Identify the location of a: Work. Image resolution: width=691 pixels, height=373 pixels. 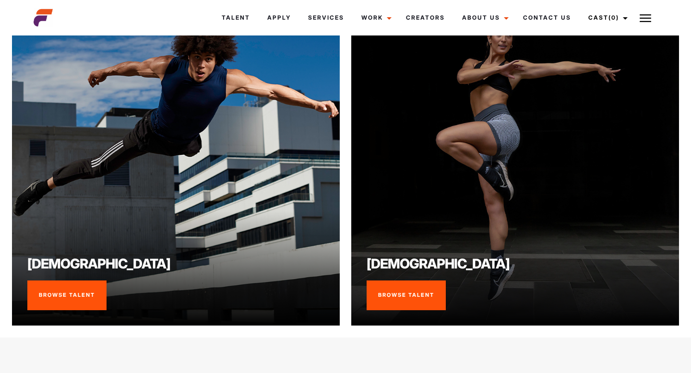
(375, 18).